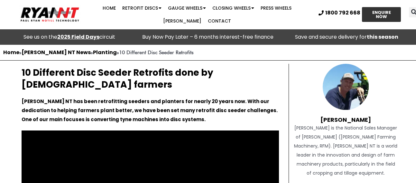 The width and height of the screenshot is (416, 183). I want to click on span: ENQUIRE NOW, so click(382, 14).